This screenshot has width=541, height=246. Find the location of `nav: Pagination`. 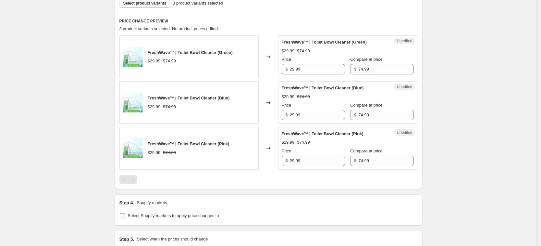

nav: Pagination is located at coordinates (128, 179).